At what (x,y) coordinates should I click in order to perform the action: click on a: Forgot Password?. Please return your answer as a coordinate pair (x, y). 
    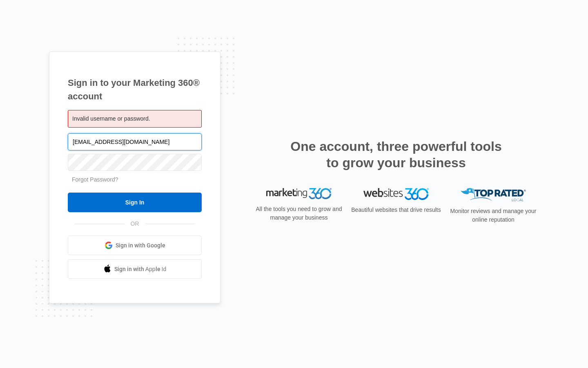
    Looking at the image, I should click on (95, 180).